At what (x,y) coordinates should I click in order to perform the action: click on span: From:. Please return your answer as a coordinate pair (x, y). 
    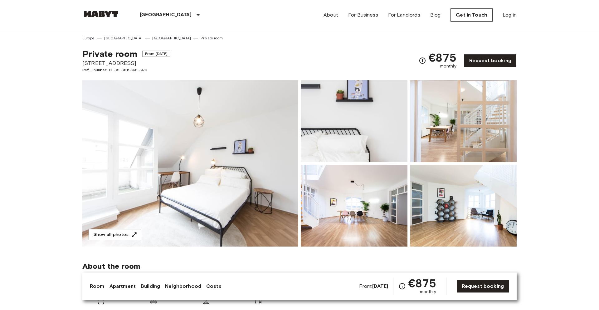
    Looking at the image, I should click on (374, 286).